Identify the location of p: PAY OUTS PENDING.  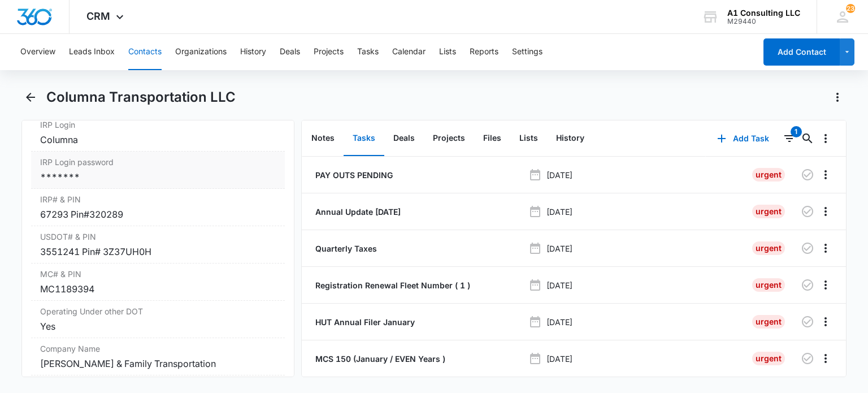
(353, 175).